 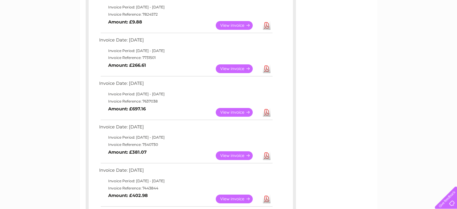 What do you see at coordinates (185, 58) in the screenshot?
I see `td: Invoice Reference: 7731501` at bounding box center [185, 58].